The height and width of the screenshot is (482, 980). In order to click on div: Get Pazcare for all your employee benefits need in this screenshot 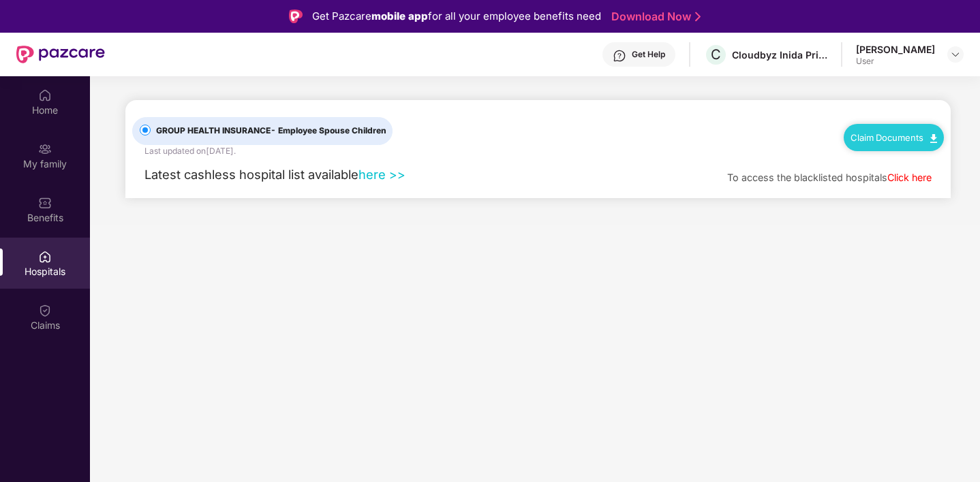, I will do `click(457, 16)`.